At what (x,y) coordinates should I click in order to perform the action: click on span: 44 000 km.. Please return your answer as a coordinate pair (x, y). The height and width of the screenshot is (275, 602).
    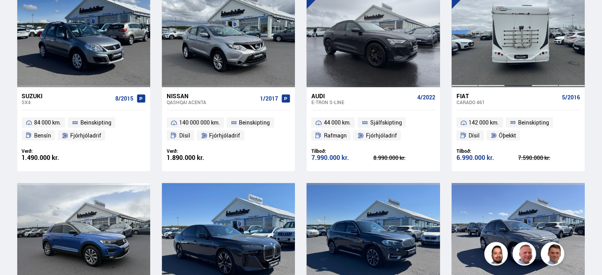
    Looking at the image, I should click on (337, 122).